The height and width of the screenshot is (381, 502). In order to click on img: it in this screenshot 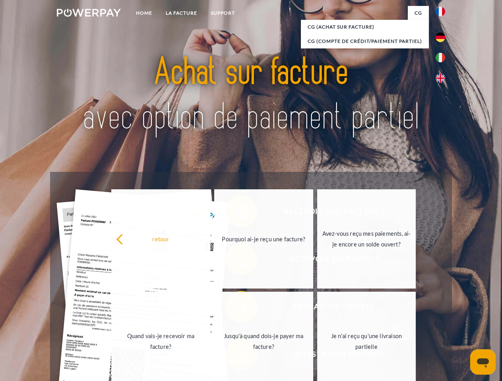, I will do `click(440, 58)`.